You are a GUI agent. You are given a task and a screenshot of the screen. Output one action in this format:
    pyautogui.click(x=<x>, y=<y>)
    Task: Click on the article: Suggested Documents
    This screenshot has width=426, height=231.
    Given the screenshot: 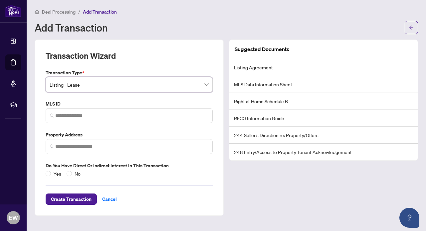 What is the action you would take?
    pyautogui.click(x=262, y=49)
    